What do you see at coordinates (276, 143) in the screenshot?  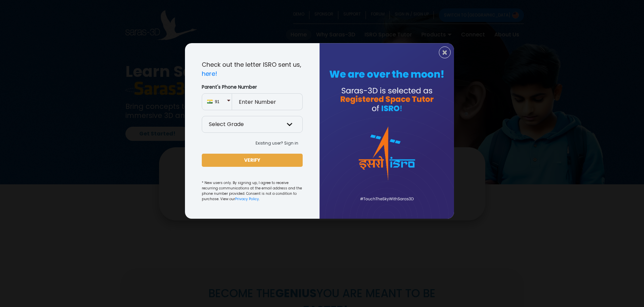 I see `button: Existing user? Sign in` at bounding box center [276, 143].